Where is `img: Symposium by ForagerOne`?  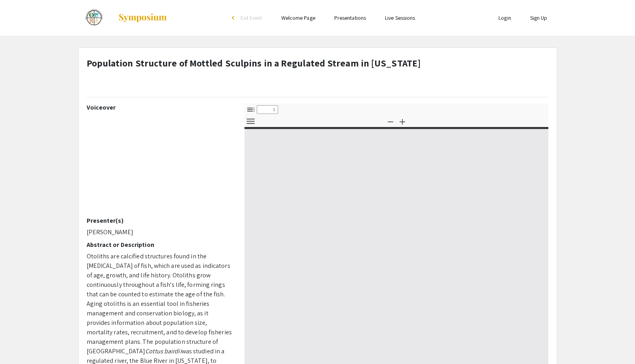
img: Symposium by ForagerOne is located at coordinates (142, 18).